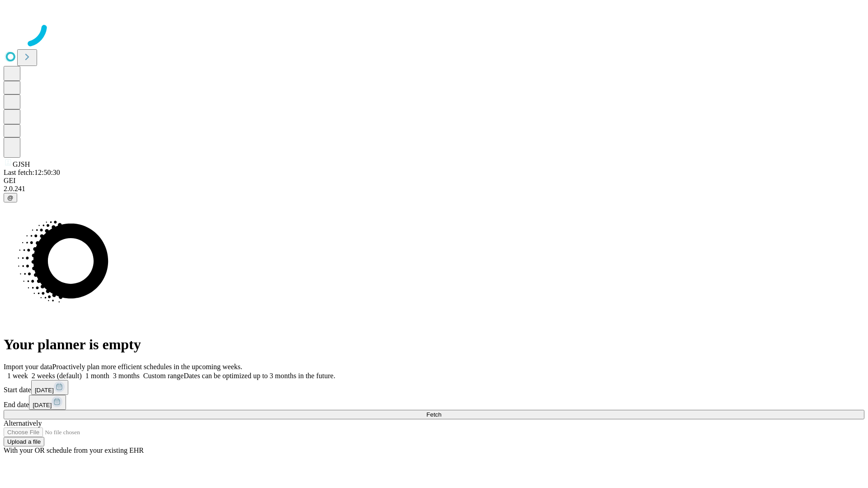 This screenshot has height=488, width=868. Describe the element at coordinates (434, 181) in the screenshot. I see `div: GEI` at that location.